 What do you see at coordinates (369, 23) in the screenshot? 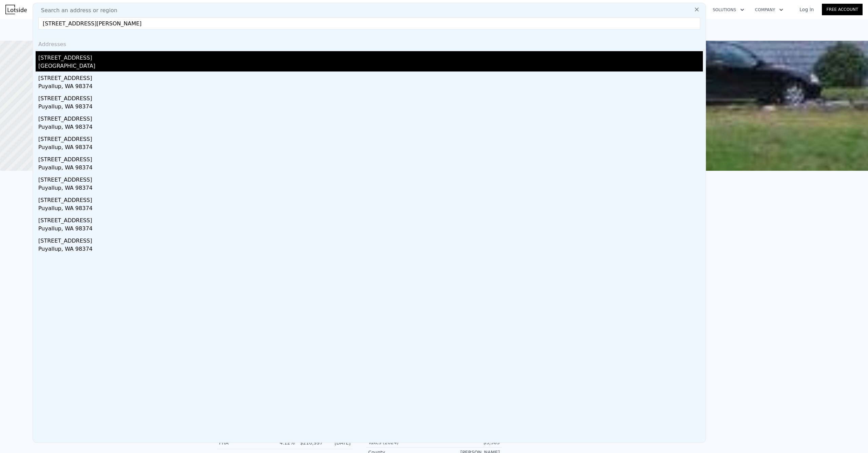
I see `input: Enter an address, city, region, neighborhood or zip code` at bounding box center [369, 23].